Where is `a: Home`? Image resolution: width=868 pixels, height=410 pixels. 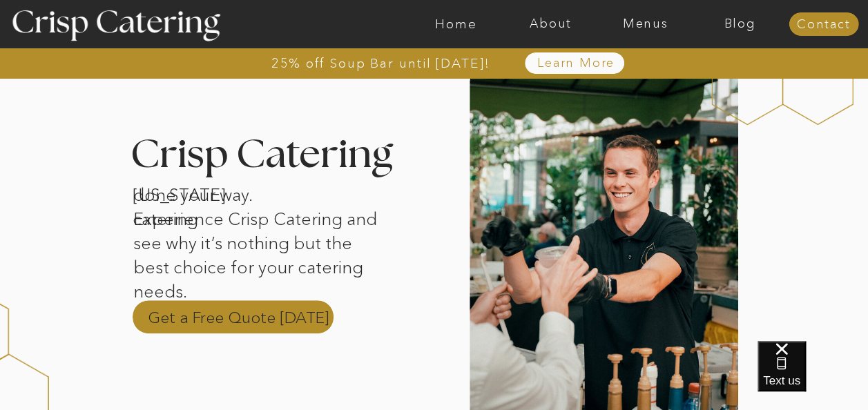
a: Home is located at coordinates (456, 25).